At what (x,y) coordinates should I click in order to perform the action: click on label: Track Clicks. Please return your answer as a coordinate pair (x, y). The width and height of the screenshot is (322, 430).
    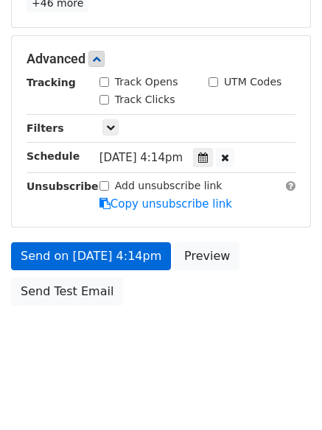
    Looking at the image, I should click on (145, 99).